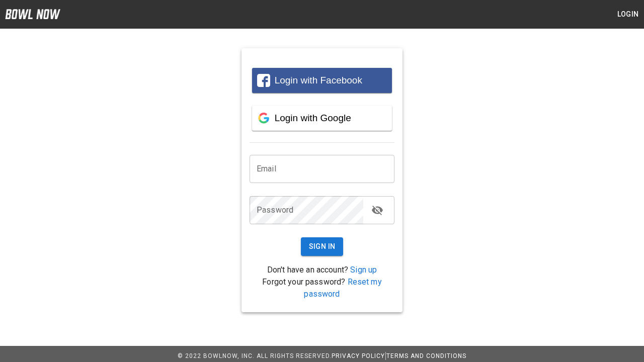 Image resolution: width=644 pixels, height=362 pixels. What do you see at coordinates (342, 288) in the screenshot?
I see `a: Reset my password` at bounding box center [342, 288].